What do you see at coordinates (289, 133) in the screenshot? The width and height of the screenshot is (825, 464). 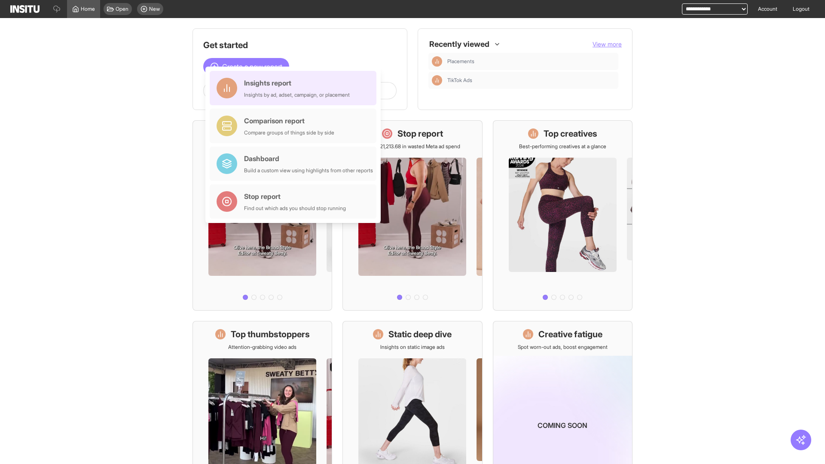 I see `div: Compare groups of things side by side` at bounding box center [289, 133].